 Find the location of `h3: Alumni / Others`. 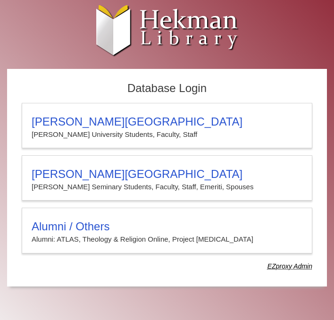

h3: Alumni / Others is located at coordinates (167, 226).